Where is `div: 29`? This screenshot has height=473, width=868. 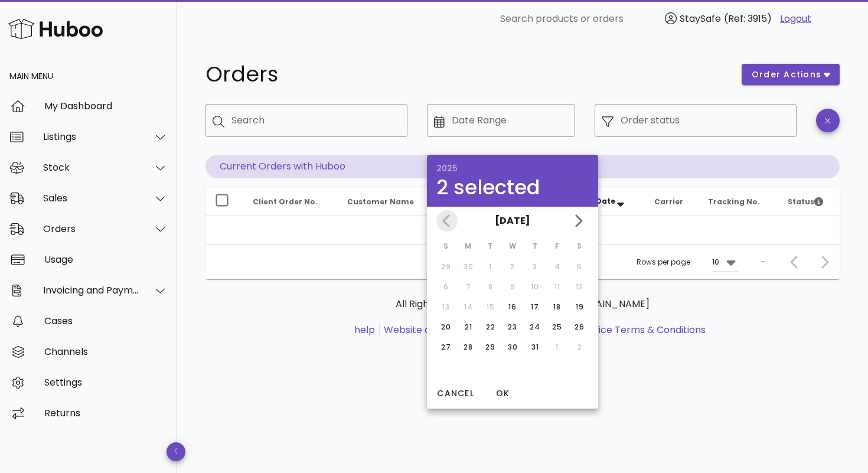
div: 29 is located at coordinates (490, 347).